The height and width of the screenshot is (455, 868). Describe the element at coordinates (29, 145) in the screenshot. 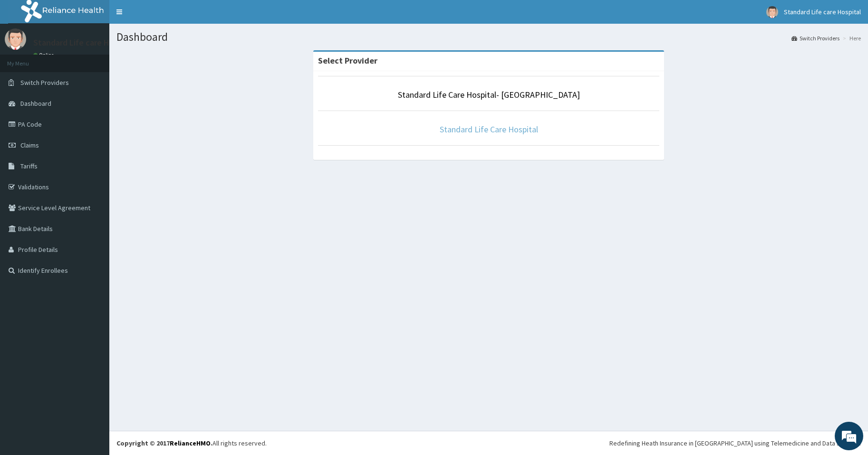

I see `span: Claims` at that location.